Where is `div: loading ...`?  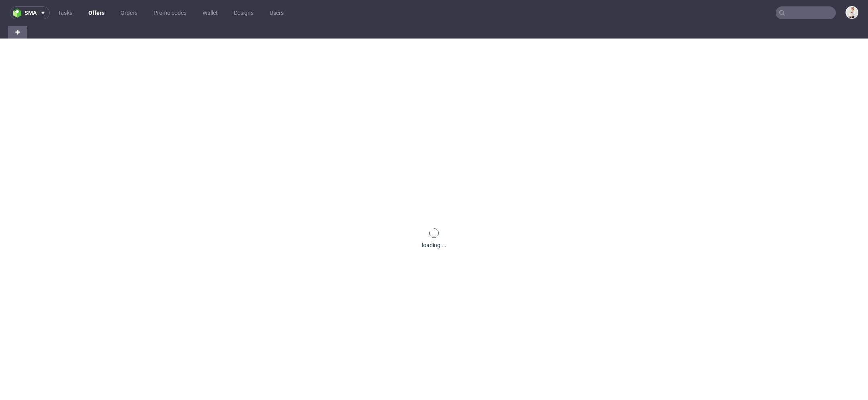
div: loading ... is located at coordinates (434, 245).